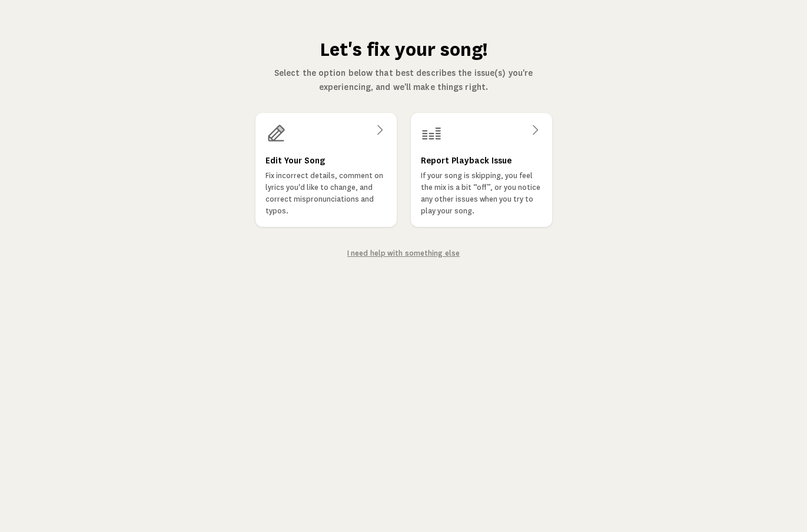 The height and width of the screenshot is (532, 807). What do you see at coordinates (404, 50) in the screenshot?
I see `h1: Let's fix your song!` at bounding box center [404, 50].